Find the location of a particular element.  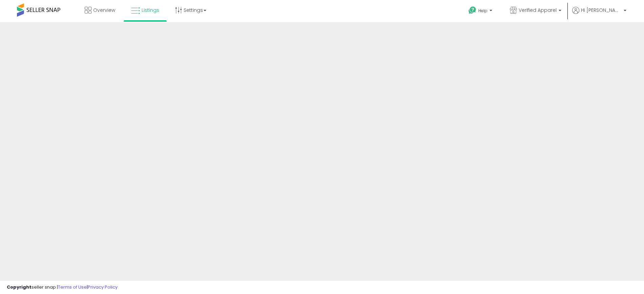

span: Overview is located at coordinates (104, 10).